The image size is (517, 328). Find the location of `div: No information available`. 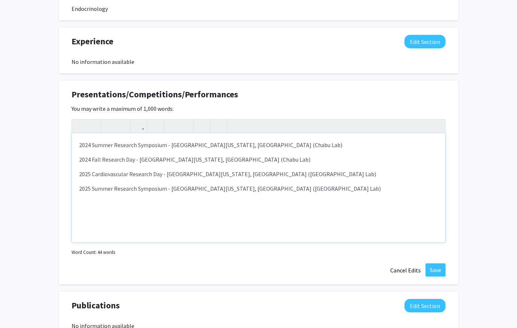

div: No information available is located at coordinates (258, 62).